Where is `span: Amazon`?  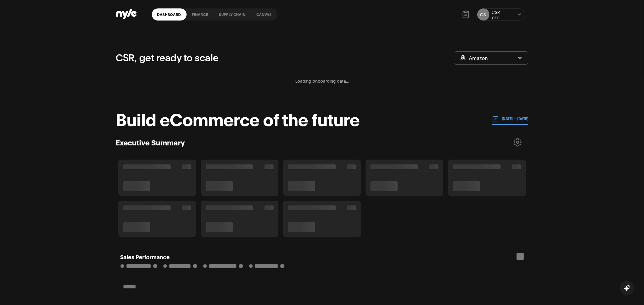
span: Amazon is located at coordinates (479, 58).